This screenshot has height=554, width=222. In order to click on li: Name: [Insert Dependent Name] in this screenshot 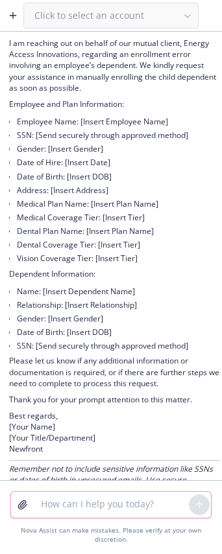, I will do `click(118, 291)`.